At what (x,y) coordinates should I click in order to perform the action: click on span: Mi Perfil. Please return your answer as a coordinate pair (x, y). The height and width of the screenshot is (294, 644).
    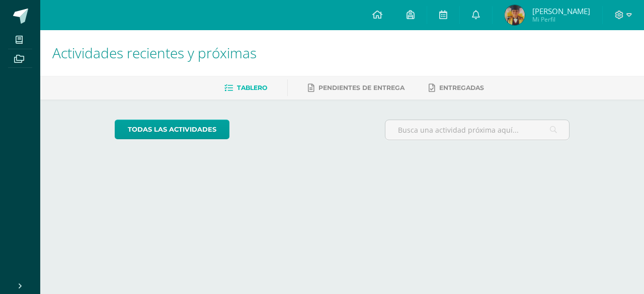
    Looking at the image, I should click on (561, 19).